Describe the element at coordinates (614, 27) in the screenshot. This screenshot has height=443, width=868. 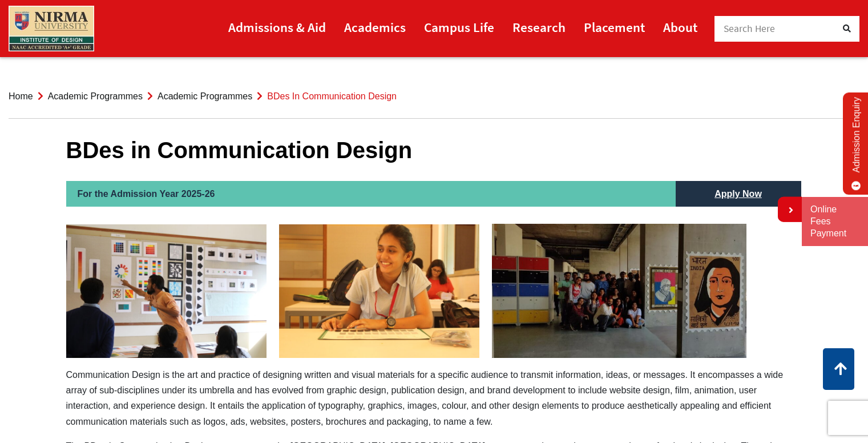
I see `a: Placement` at that location.